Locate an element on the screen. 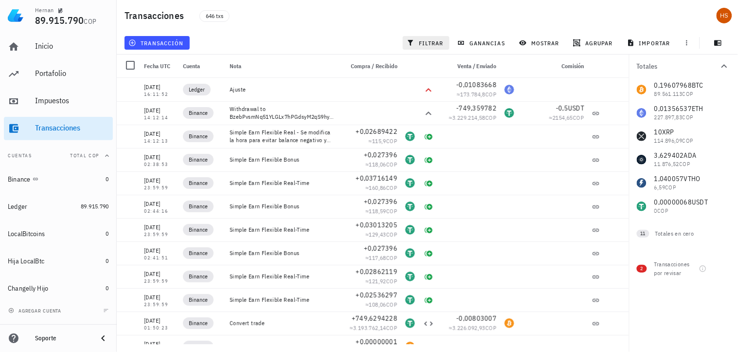 Image resolution: width=738 pixels, height=352 pixels. button: importar is located at coordinates (649, 43).